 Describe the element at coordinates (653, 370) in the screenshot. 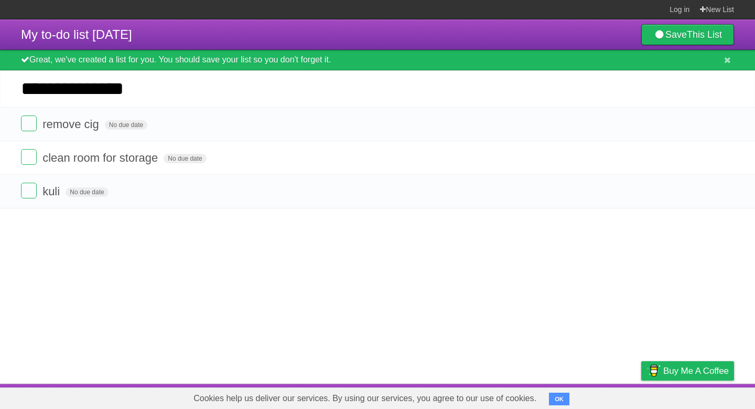

I see `img: Buy me a coffee` at that location.